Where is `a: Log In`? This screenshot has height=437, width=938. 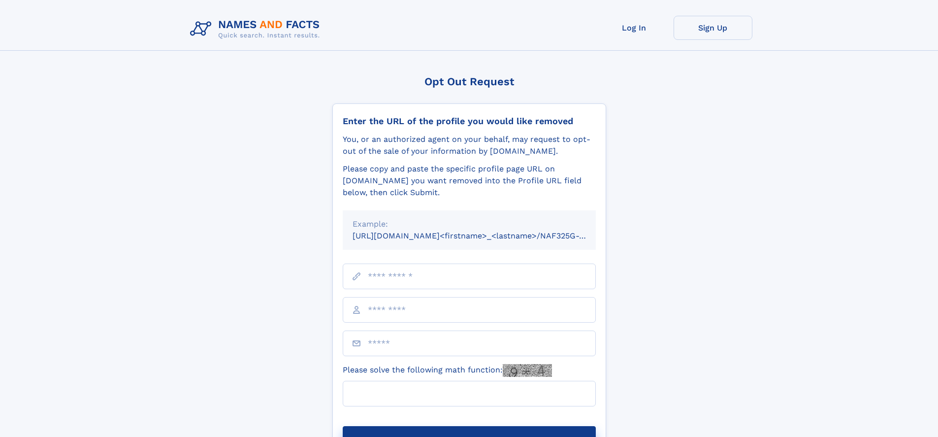 a: Log In is located at coordinates (634, 28).